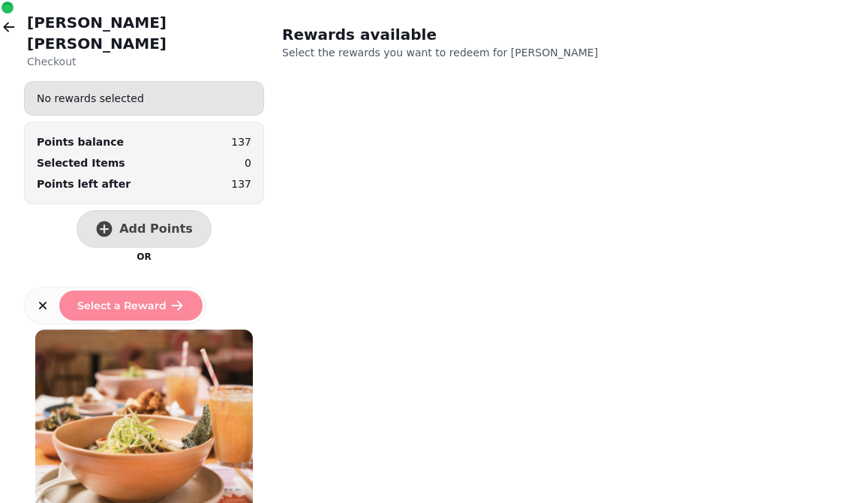  Describe the element at coordinates (474, 53) in the screenshot. I see `p: Select the rewards you want to redeem for` at that location.